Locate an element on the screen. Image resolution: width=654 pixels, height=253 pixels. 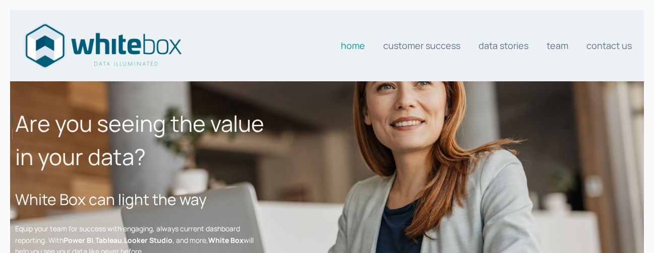
a: Home is located at coordinates (353, 45).